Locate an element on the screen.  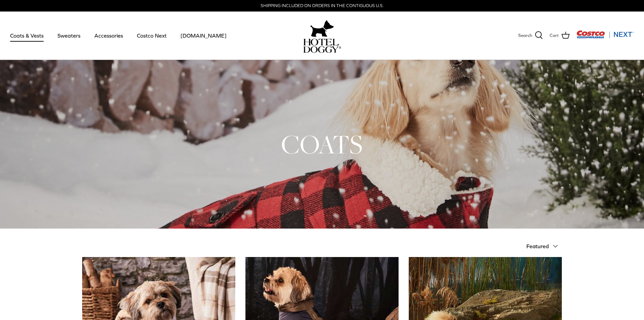
a: hoteldoggy.com hoteldoggycom is located at coordinates (322, 36).